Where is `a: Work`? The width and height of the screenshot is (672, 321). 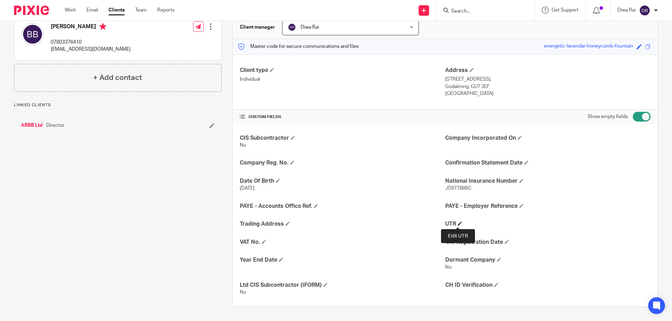 a: Work is located at coordinates (70, 10).